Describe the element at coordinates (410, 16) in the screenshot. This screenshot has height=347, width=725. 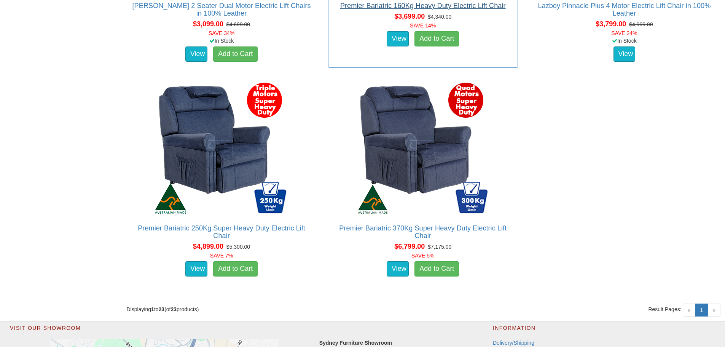
I see `span: $3,699.00` at that location.